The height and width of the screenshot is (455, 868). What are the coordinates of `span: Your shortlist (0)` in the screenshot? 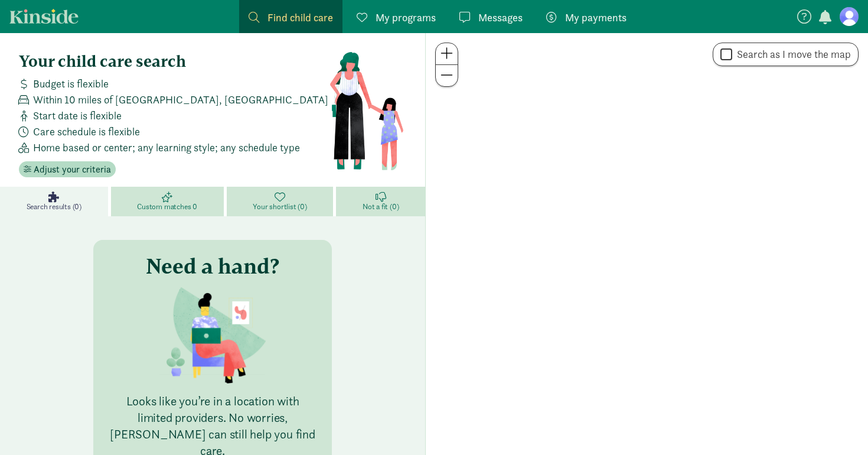 It's located at (279, 207).